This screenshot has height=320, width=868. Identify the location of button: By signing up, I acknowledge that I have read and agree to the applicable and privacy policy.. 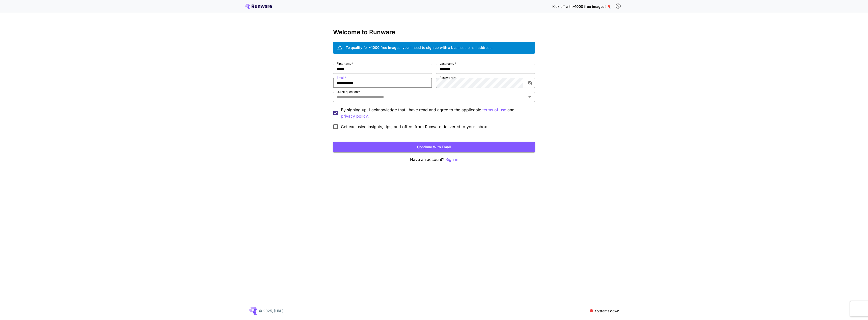
(494, 110).